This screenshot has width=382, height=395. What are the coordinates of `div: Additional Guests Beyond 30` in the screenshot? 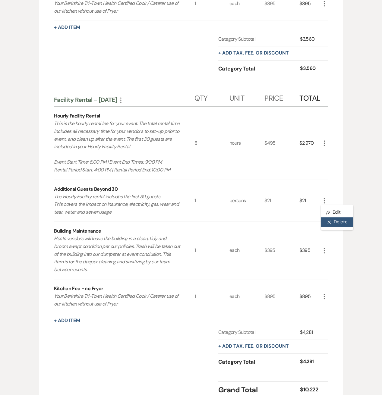 It's located at (86, 189).